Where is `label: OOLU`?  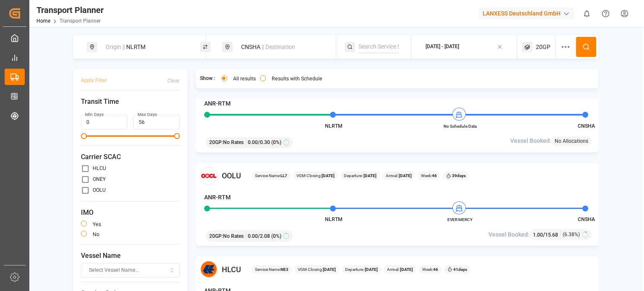 label: OOLU is located at coordinates (99, 190).